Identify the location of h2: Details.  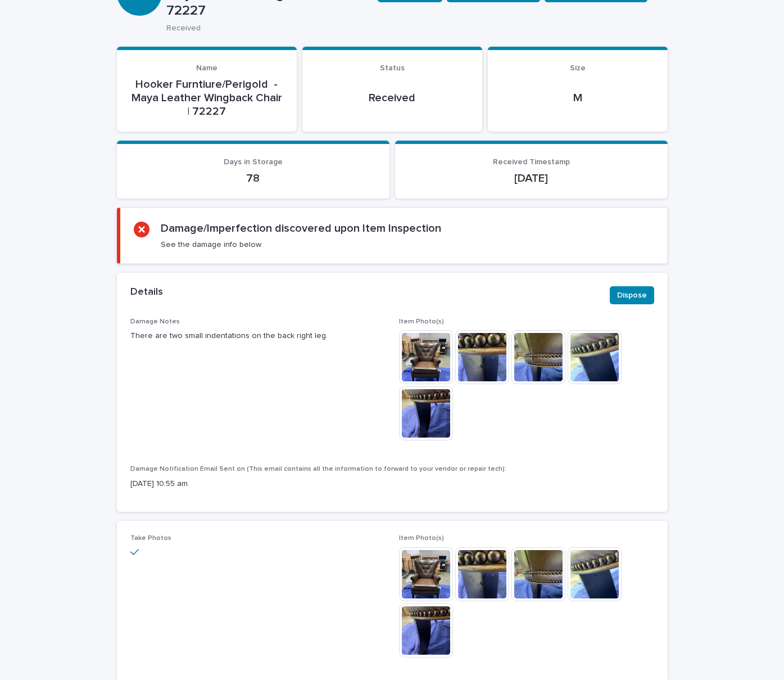
(147, 292).